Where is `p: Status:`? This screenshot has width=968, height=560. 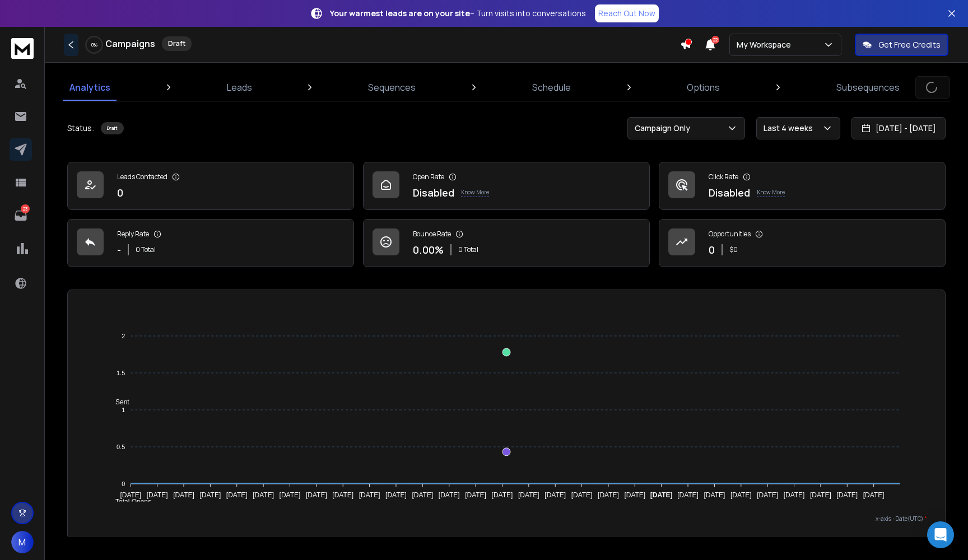
p: Status: is located at coordinates (81, 129).